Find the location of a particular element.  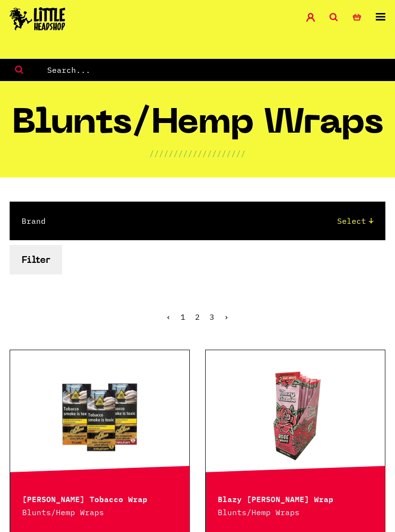

a: Next » is located at coordinates (227, 317).